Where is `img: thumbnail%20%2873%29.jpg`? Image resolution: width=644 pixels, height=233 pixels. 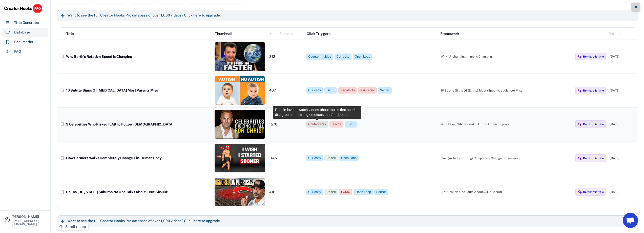
img: thumbnail%20%2873%29.jpg is located at coordinates (240, 158).